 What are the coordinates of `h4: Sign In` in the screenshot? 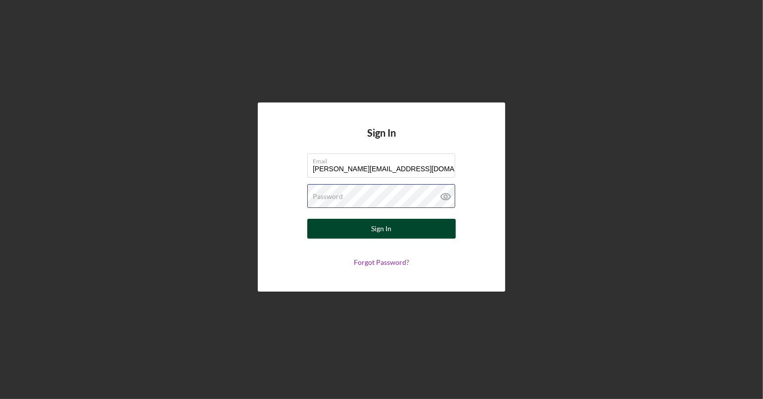 It's located at (381, 140).